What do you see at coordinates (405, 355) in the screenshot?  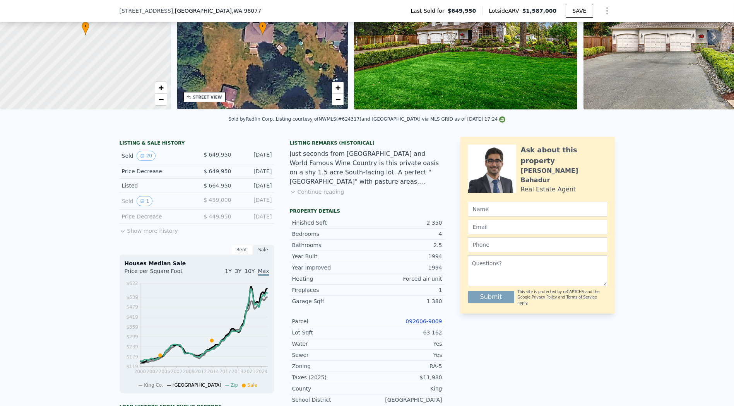 I see `div: Yes` at bounding box center [405, 355].